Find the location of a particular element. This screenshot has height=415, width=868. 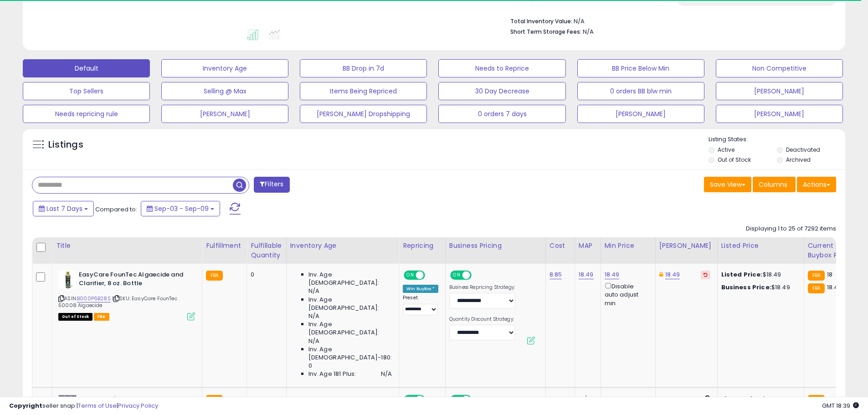

span: Columns is located at coordinates (773, 184).